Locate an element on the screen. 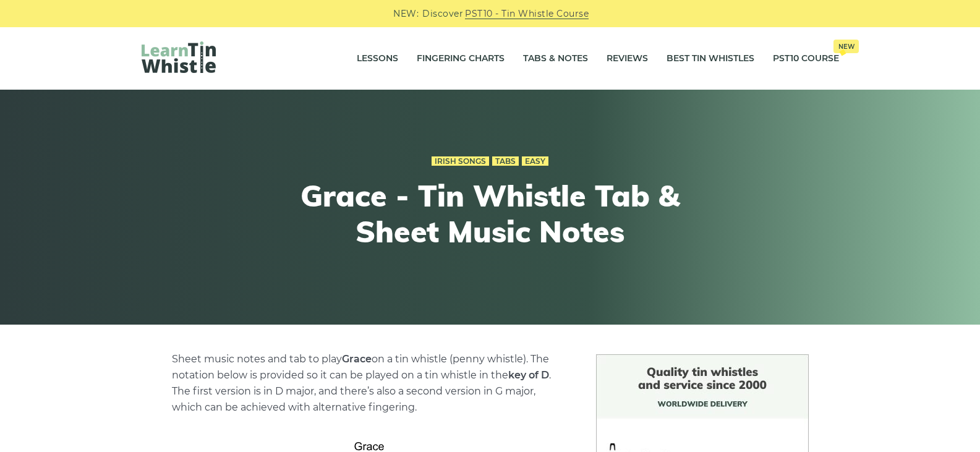  a: Lessons is located at coordinates (377, 59).